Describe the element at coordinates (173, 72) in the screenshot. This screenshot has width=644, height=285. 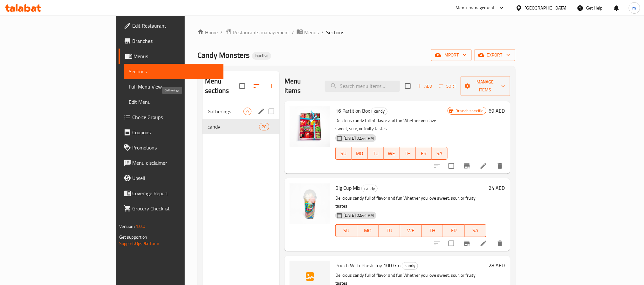
I see `a: Sections` at that location.